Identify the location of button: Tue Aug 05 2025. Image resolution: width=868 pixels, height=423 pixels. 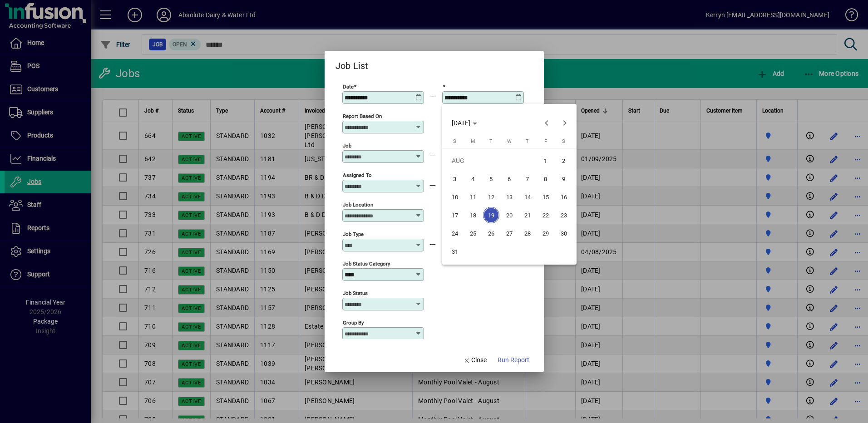
(491, 179).